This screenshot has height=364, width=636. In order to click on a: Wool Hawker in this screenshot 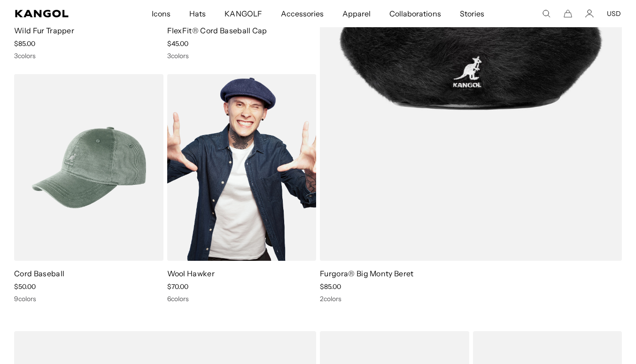, I will do `click(191, 274)`.